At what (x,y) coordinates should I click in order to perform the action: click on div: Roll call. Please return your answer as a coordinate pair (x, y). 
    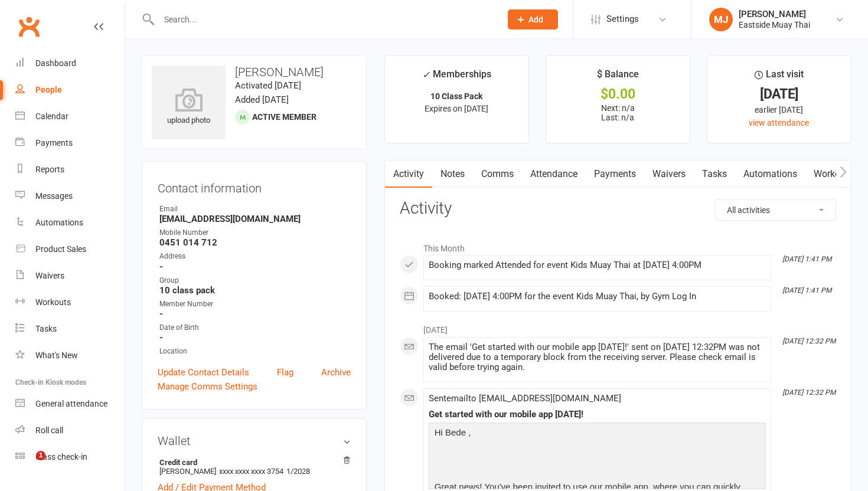
    Looking at the image, I should click on (49, 430).